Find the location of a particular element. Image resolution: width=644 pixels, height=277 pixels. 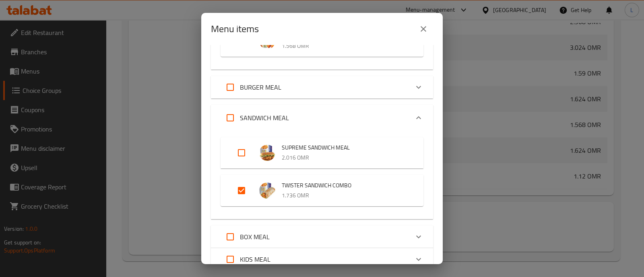

img: TWISTER SANDWICH COMBO is located at coordinates (267, 191).